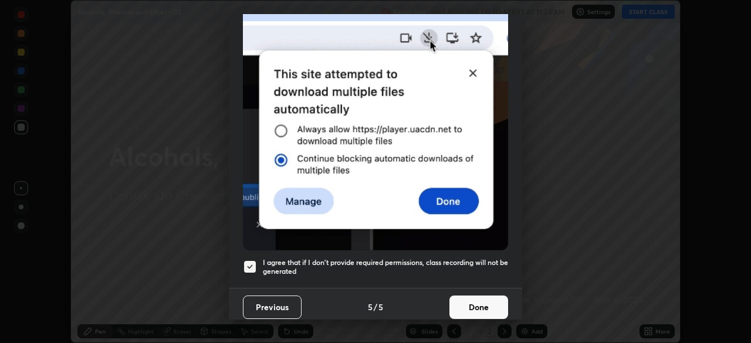  Describe the element at coordinates (272, 307) in the screenshot. I see `button: Previous` at that location.